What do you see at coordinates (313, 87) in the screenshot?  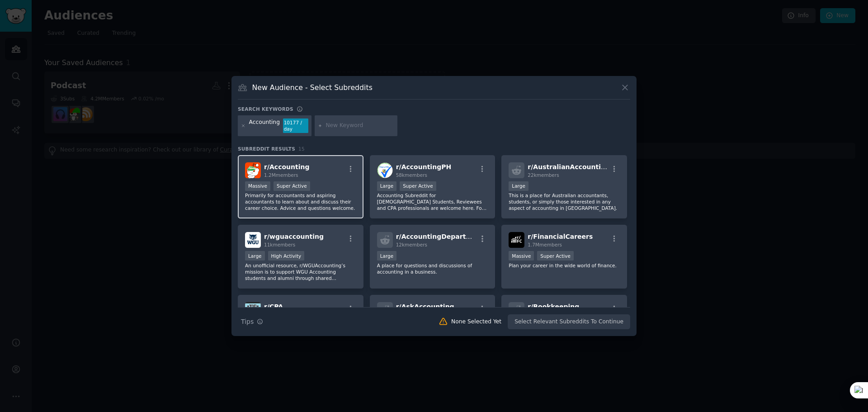 I see `h3: New Audience - Select Subreddits` at bounding box center [313, 87].